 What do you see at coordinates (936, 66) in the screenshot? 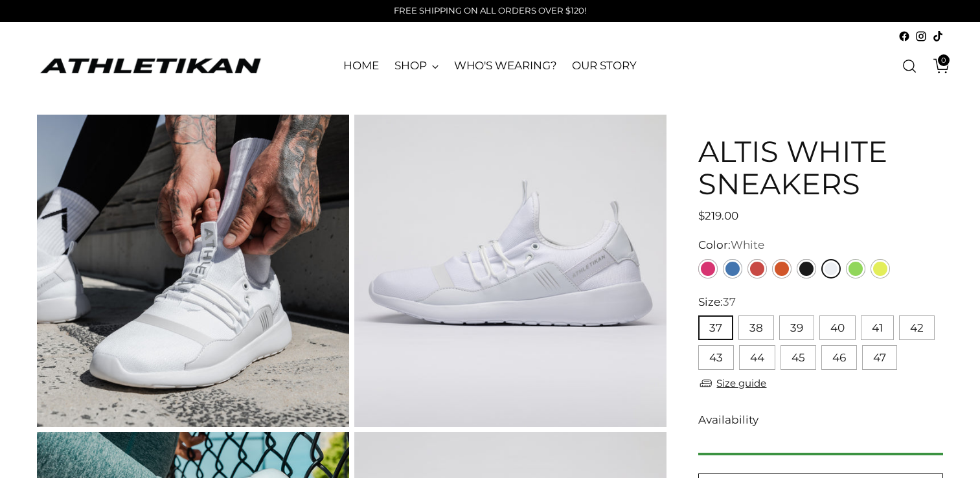
I see `a: Open cart modal` at bounding box center [936, 66].